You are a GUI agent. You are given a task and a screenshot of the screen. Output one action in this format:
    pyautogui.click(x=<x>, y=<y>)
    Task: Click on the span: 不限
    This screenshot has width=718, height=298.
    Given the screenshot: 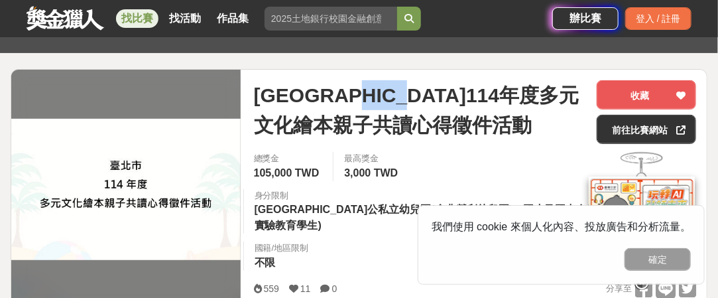 What is the action you would take?
    pyautogui.click(x=265, y=262)
    